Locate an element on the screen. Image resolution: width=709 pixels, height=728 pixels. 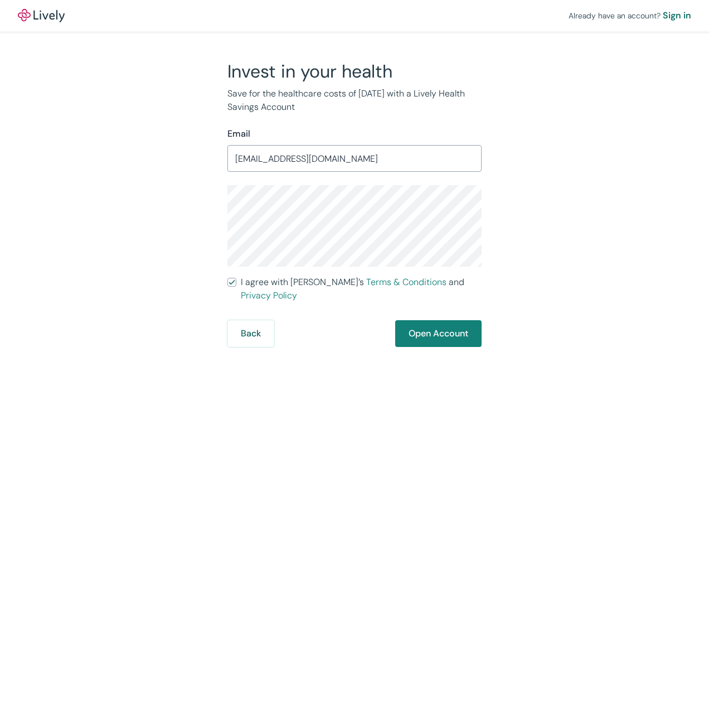
label: Email is located at coordinates (239, 134).